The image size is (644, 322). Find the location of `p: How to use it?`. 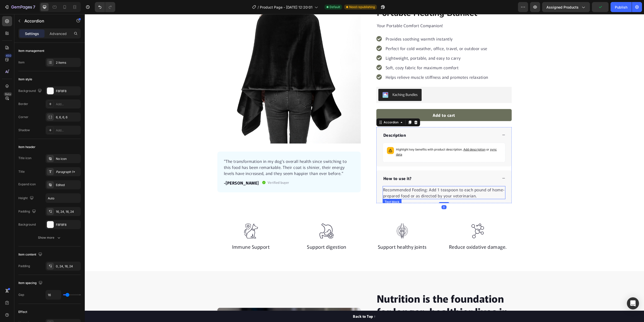

p: How to use it? is located at coordinates (313, 164).